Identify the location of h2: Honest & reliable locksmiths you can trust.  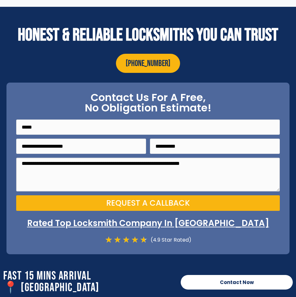
(148, 35).